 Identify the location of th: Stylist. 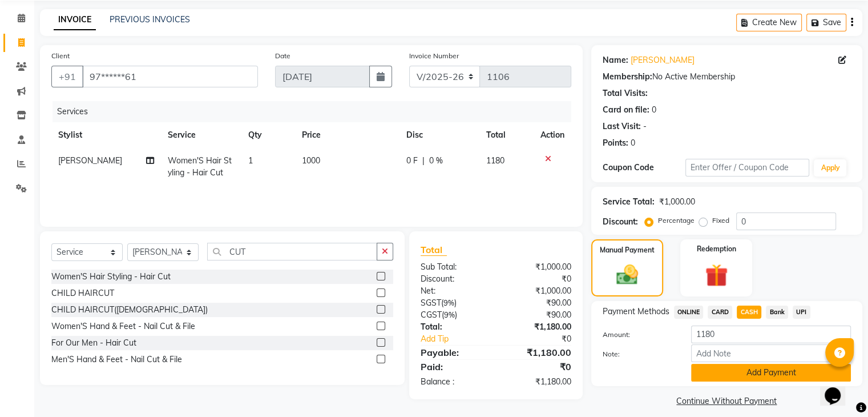
(106, 134).